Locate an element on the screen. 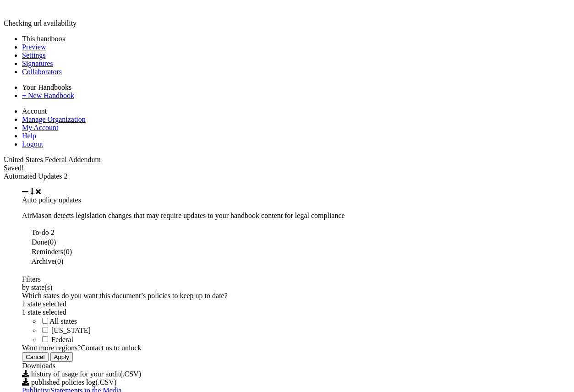 This screenshot has width=574, height=392. span: Reminders is located at coordinates (47, 251).